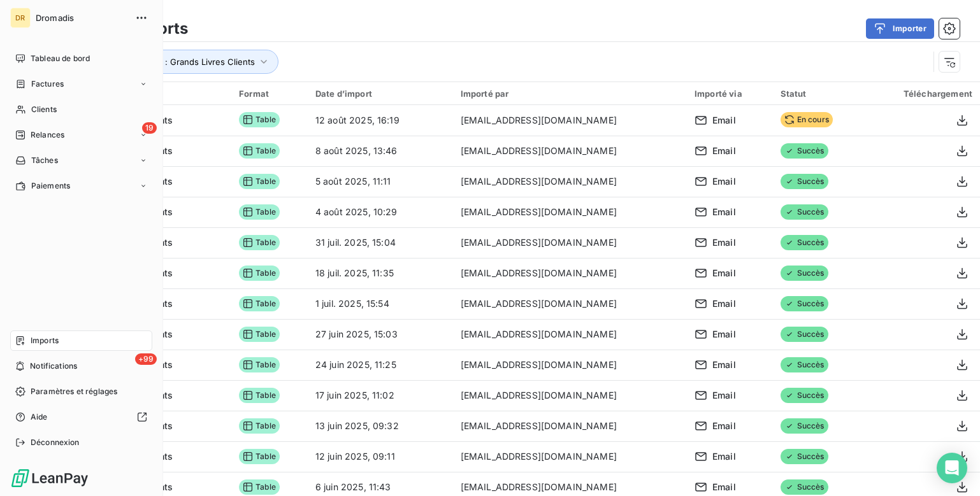  What do you see at coordinates (381, 426) in the screenshot?
I see `td: 13 juin 2025, 09:32` at bounding box center [381, 426].